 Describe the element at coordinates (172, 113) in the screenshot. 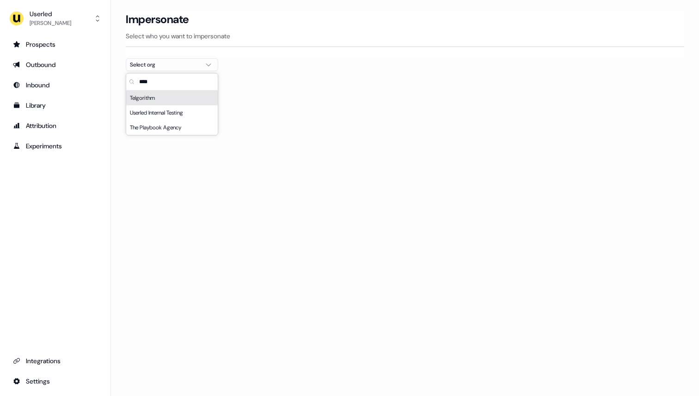

I see `div: Suggestions` at that location.